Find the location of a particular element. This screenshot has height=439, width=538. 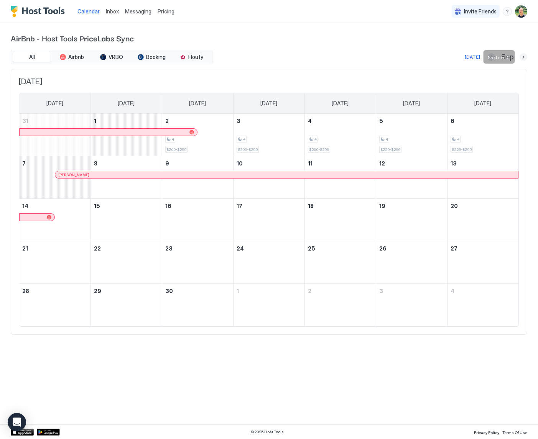

a: September 5, 2025 is located at coordinates (411, 121).